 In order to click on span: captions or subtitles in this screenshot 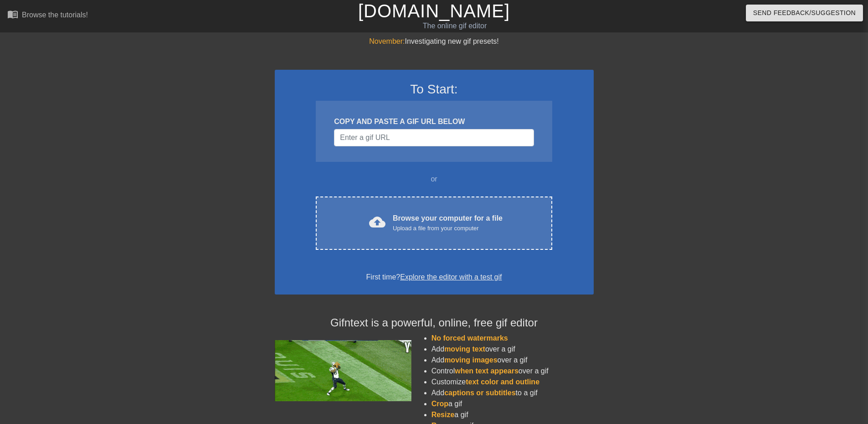, I will do `click(480, 392)`.